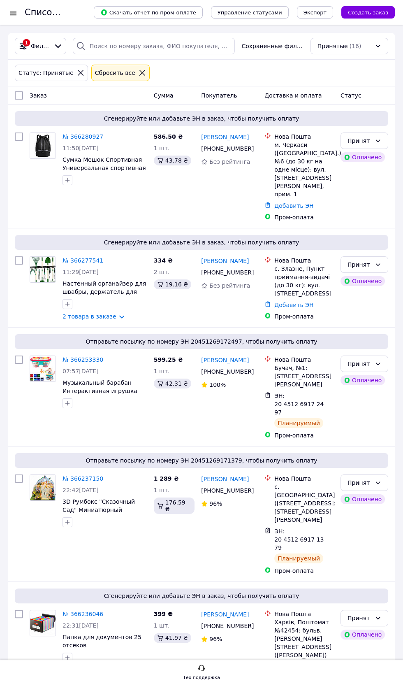  Describe the element at coordinates (163, 614) in the screenshot. I see `span: 399 ₴` at that location.